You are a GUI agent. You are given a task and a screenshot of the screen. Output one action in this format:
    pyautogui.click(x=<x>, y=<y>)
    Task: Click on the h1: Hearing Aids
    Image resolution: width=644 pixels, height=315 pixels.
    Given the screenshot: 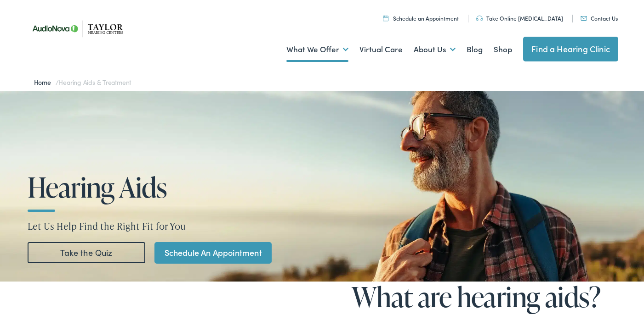 What is the action you would take?
    pyautogui.click(x=167, y=187)
    